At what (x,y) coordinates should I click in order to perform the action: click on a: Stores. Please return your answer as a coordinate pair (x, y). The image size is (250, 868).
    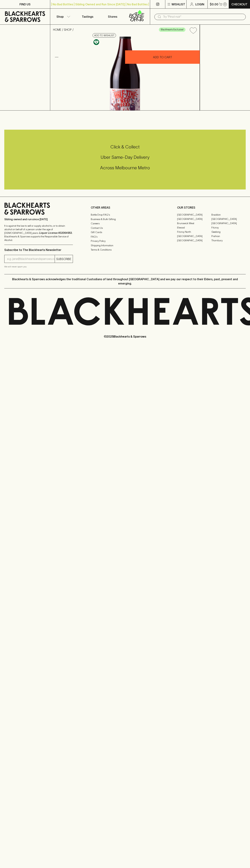
    Looking at the image, I should click on (112, 17).